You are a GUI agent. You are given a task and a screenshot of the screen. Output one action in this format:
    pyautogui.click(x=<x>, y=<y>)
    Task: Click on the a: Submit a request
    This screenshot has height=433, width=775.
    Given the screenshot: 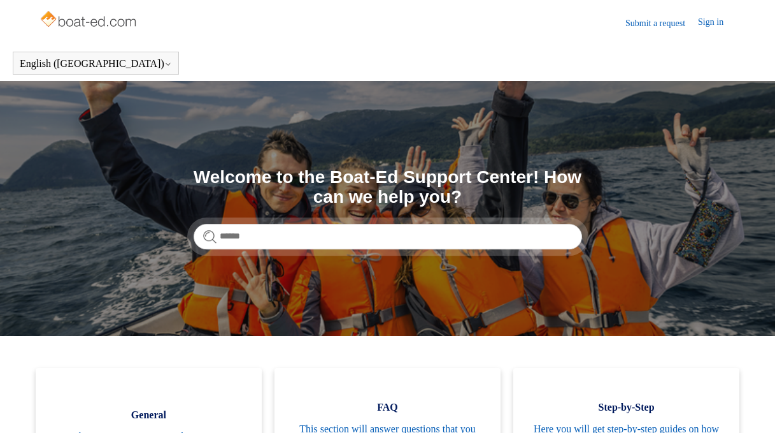 What is the action you would take?
    pyautogui.click(x=662, y=23)
    